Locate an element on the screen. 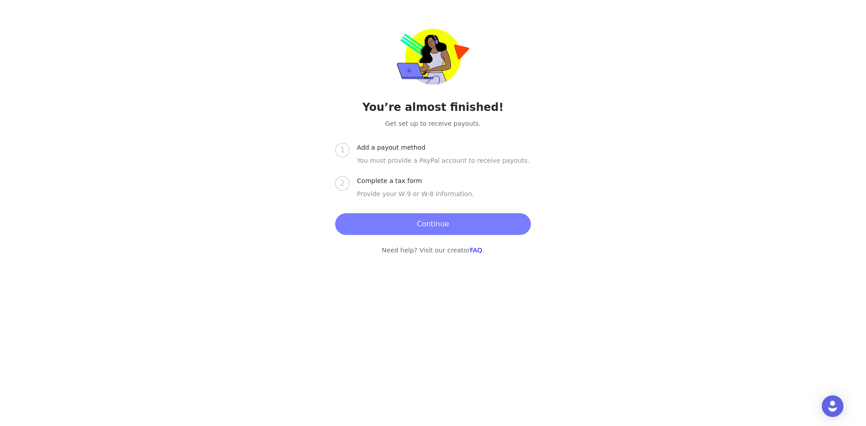 This screenshot has height=426, width=866. p: Get set up to receive payouts. is located at coordinates (433, 124).